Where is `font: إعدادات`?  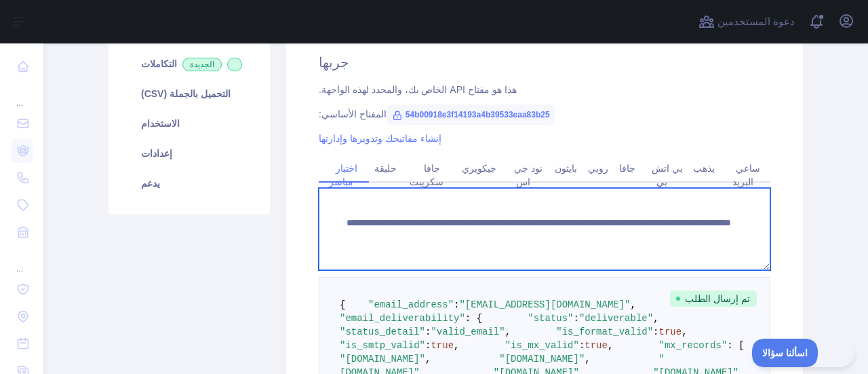
font: إعدادات is located at coordinates (157, 153).